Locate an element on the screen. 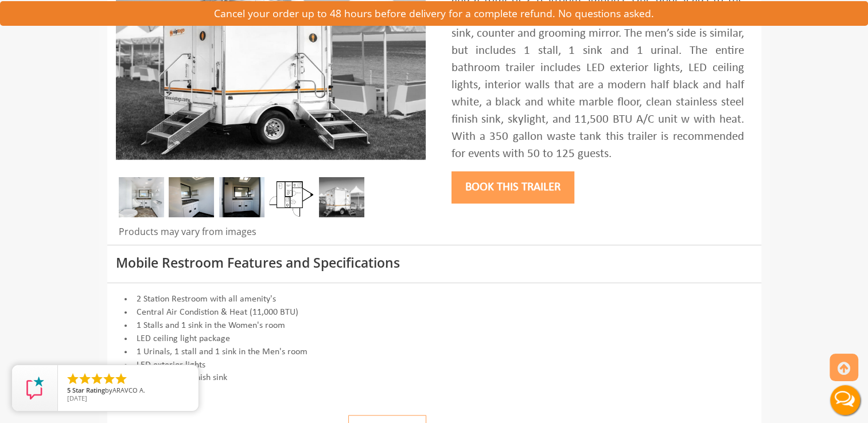 This screenshot has height=423, width=868. li: Skylight is located at coordinates (434, 391).